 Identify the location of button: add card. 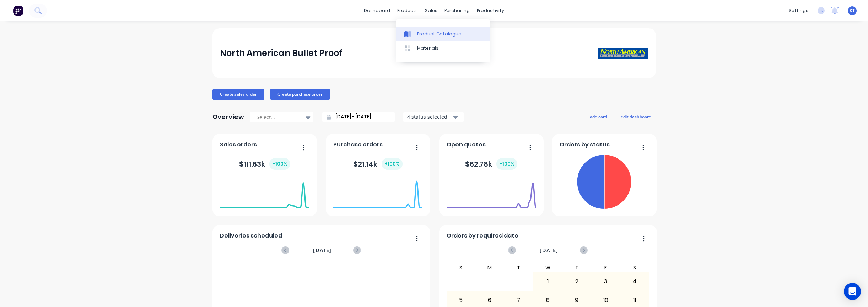
(598, 117).